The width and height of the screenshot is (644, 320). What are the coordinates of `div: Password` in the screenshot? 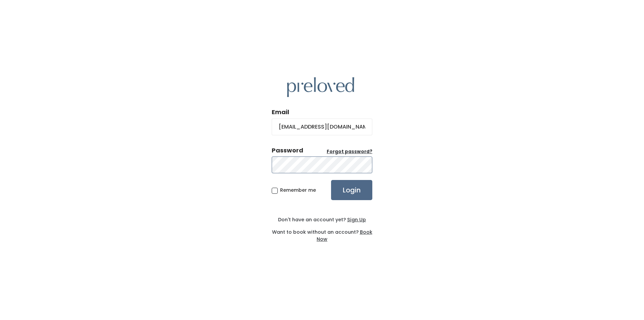 It's located at (287, 150).